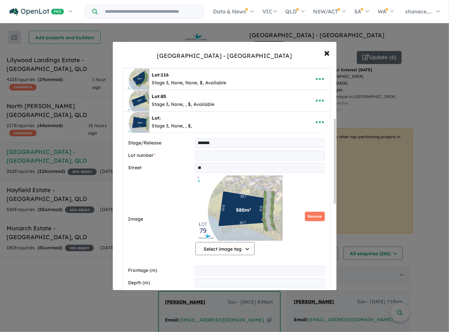  What do you see at coordinates (225, 249) in the screenshot?
I see `button: Select image tag` at bounding box center [225, 249].